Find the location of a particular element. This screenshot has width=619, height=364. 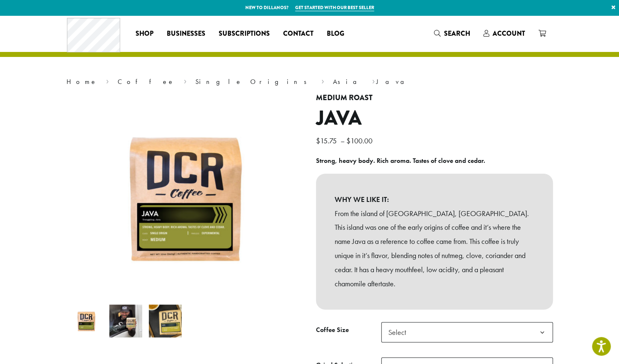

span: Businesses is located at coordinates (186, 34).